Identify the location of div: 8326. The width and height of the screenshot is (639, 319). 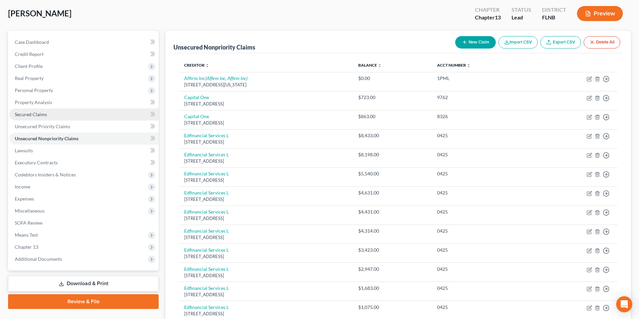
(482, 117).